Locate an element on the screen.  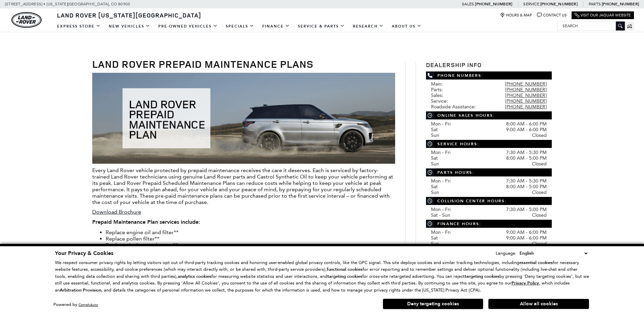
a: Finance is located at coordinates (276, 26).